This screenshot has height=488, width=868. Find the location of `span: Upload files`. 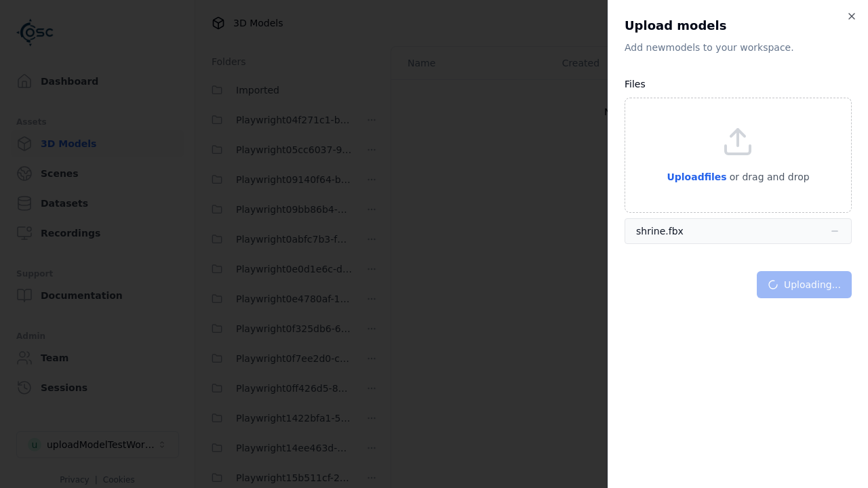

span: Upload files is located at coordinates (697, 177).